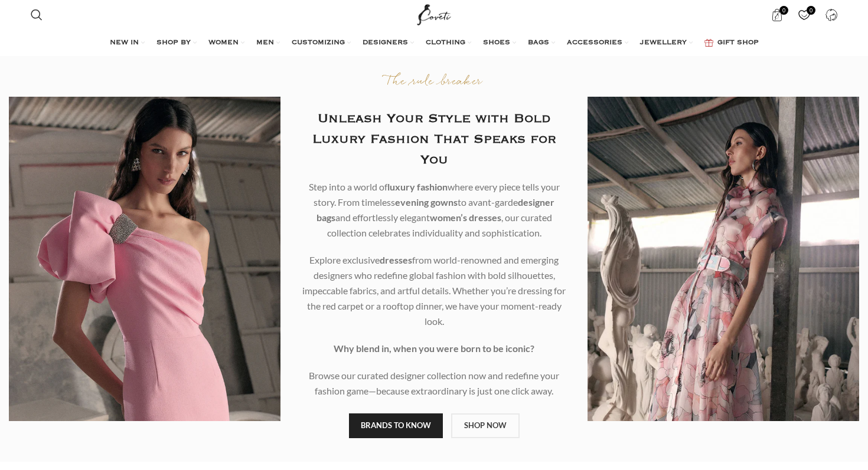 The height and width of the screenshot is (470, 868). Describe the element at coordinates (226, 43) in the screenshot. I see `a: WOMEN` at that location.